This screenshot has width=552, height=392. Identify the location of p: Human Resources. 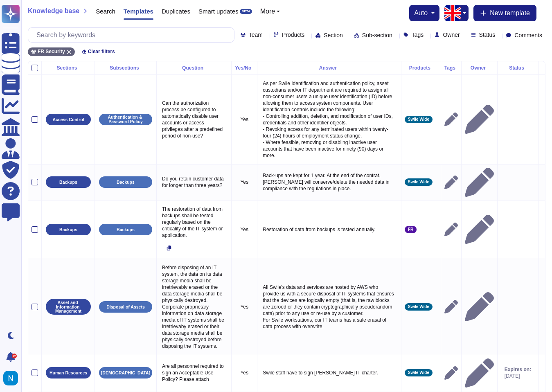
(68, 372).